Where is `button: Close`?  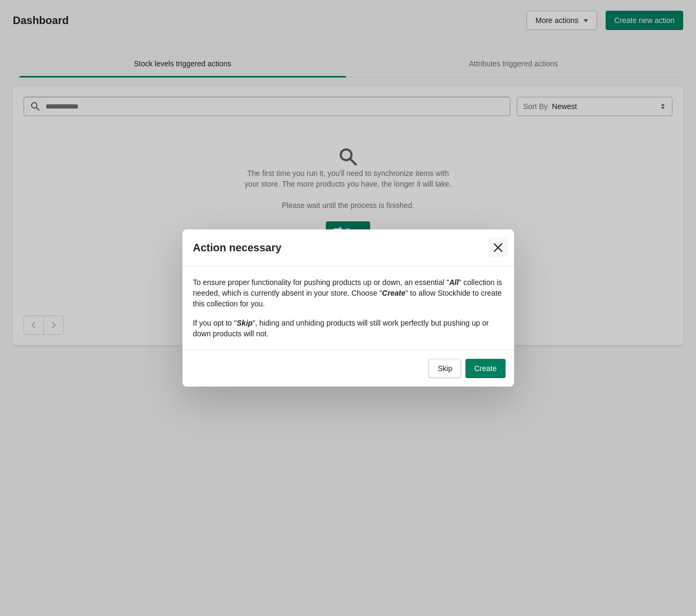 button: Close is located at coordinates (498, 248).